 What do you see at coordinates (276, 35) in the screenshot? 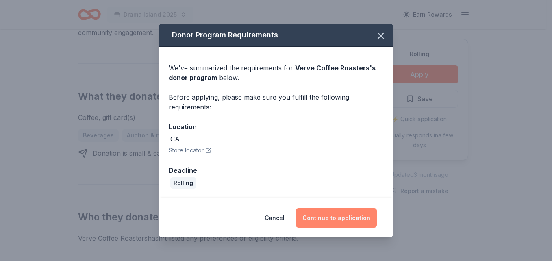
I see `div: Donor Program Requirements` at bounding box center [276, 35].